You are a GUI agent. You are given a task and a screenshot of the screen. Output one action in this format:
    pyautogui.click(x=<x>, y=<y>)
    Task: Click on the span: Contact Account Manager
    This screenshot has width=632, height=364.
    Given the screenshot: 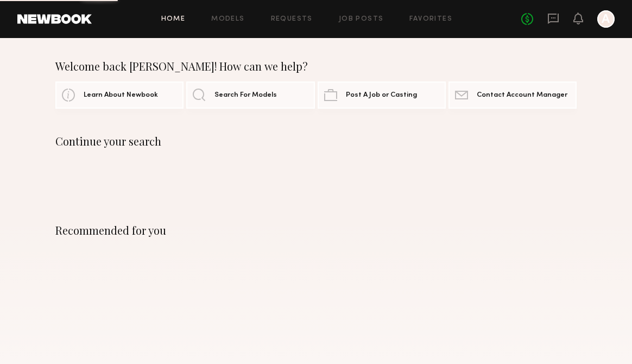 What is the action you would take?
    pyautogui.click(x=522, y=95)
    